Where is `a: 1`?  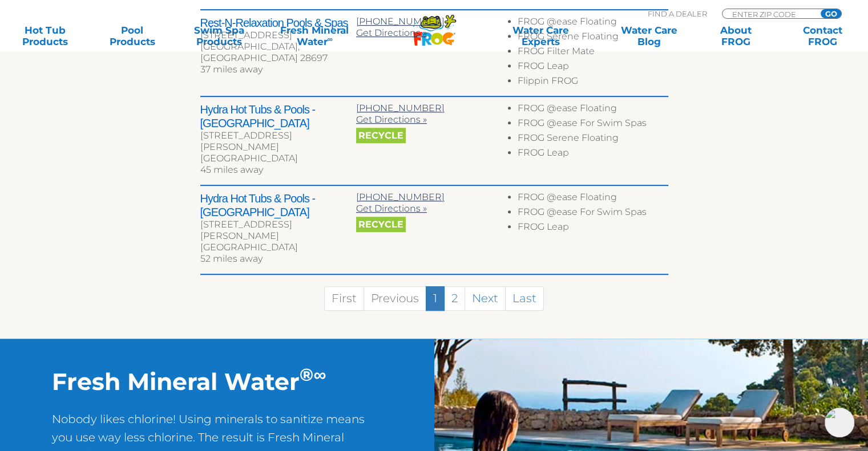 a: 1 is located at coordinates (435, 298).